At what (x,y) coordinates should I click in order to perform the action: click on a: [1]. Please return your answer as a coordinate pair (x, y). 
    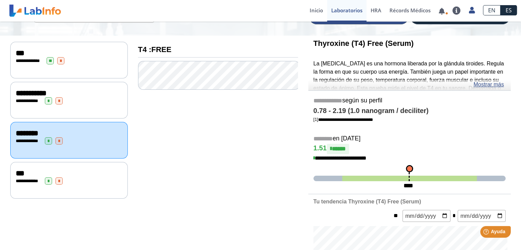
    Looking at the image, I should click on (344, 119).